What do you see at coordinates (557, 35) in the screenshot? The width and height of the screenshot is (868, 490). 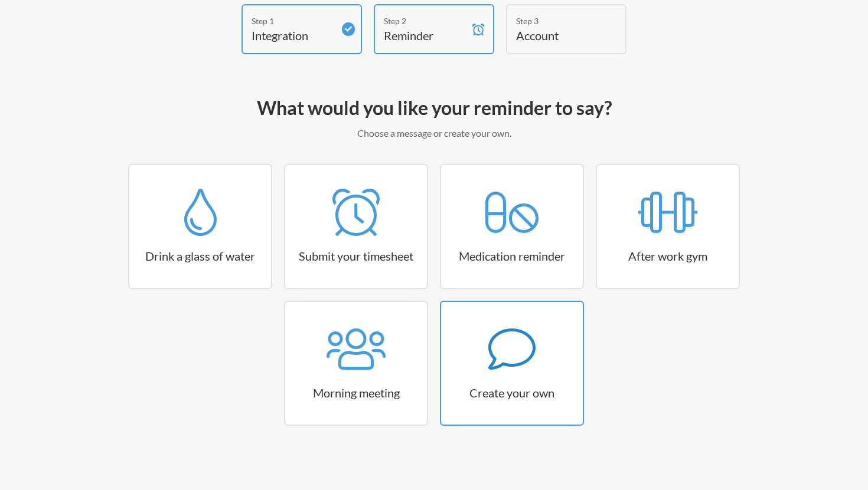 I see `h4: Account` at bounding box center [557, 35].